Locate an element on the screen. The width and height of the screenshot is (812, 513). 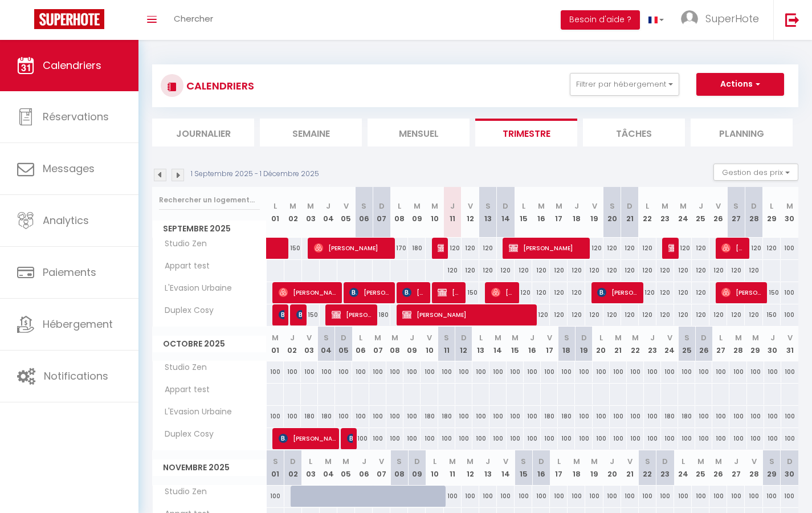
span: Duplex Cosy is located at coordinates (185, 310).